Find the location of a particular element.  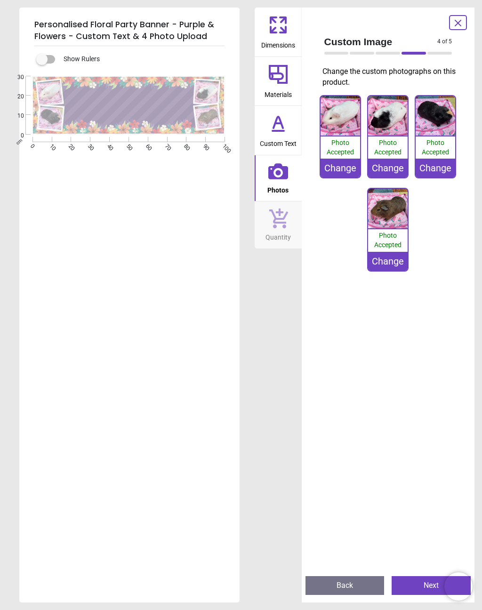

button: Custom Text is located at coordinates (278, 130).